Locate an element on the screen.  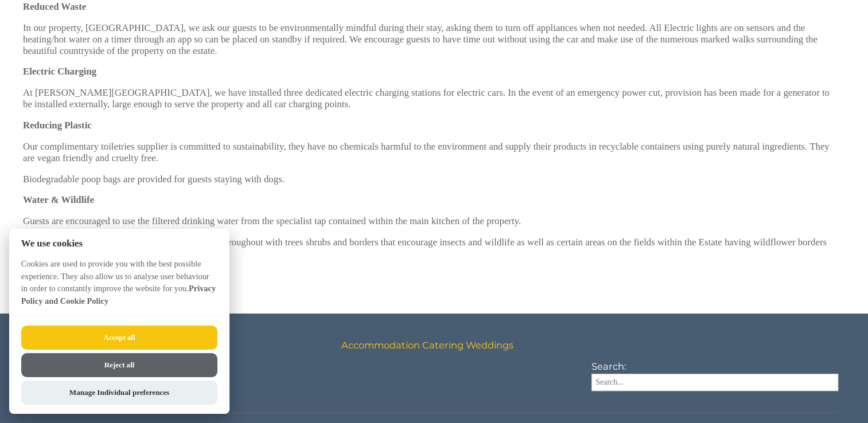
a: Privacy Policy and Cookie Policy is located at coordinates (118, 294).